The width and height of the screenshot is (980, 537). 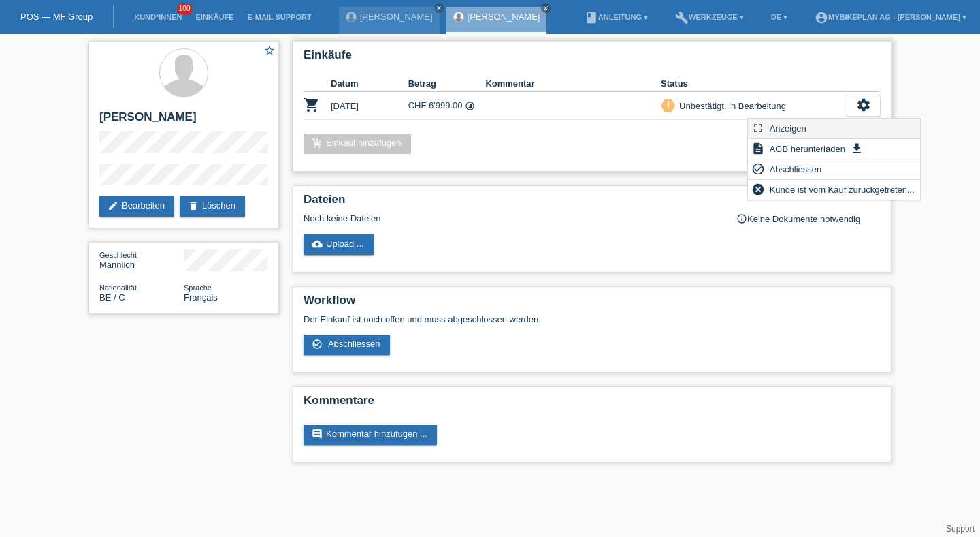 I want to click on a: Kund*innen, so click(x=158, y=17).